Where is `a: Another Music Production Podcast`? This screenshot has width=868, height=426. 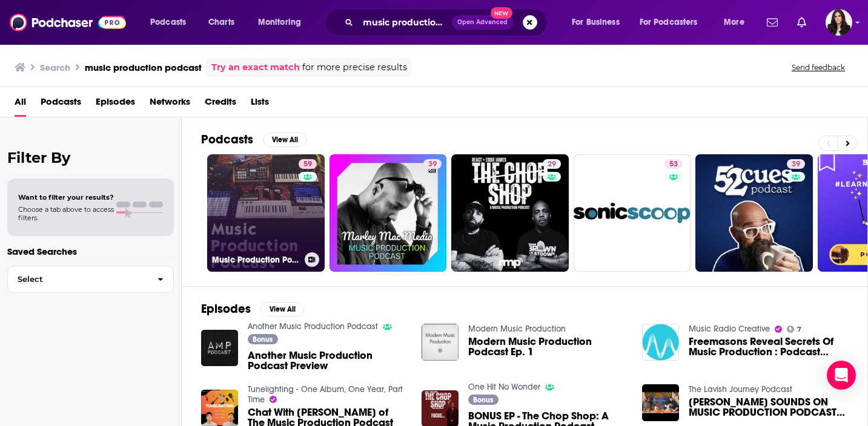 a: Another Music Production Podcast is located at coordinates (312, 326).